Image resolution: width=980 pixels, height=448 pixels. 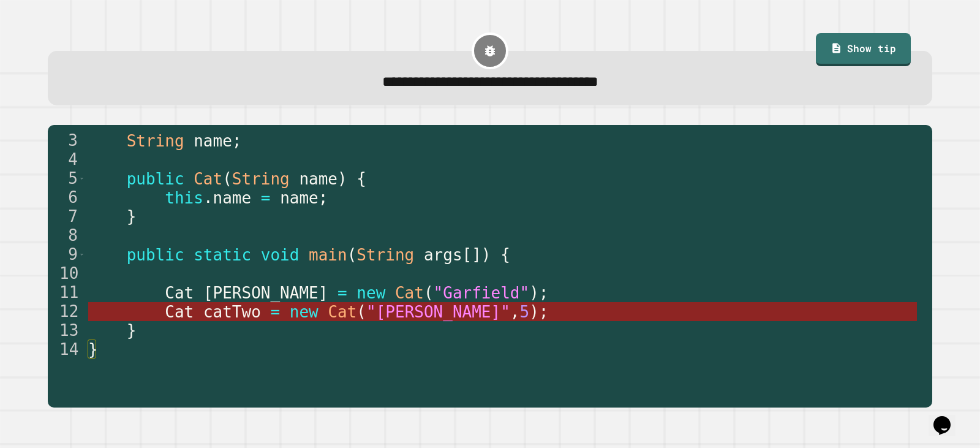 I want to click on span: Toggle code folding, rows 9 through 13, so click(x=81, y=254).